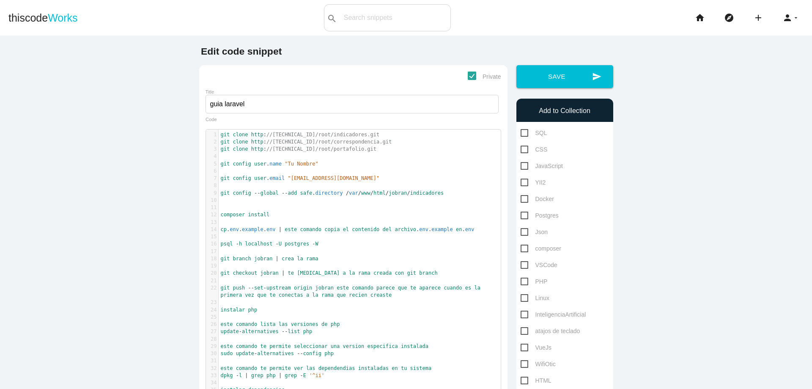  I want to click on span: archivo, so click(406, 229).